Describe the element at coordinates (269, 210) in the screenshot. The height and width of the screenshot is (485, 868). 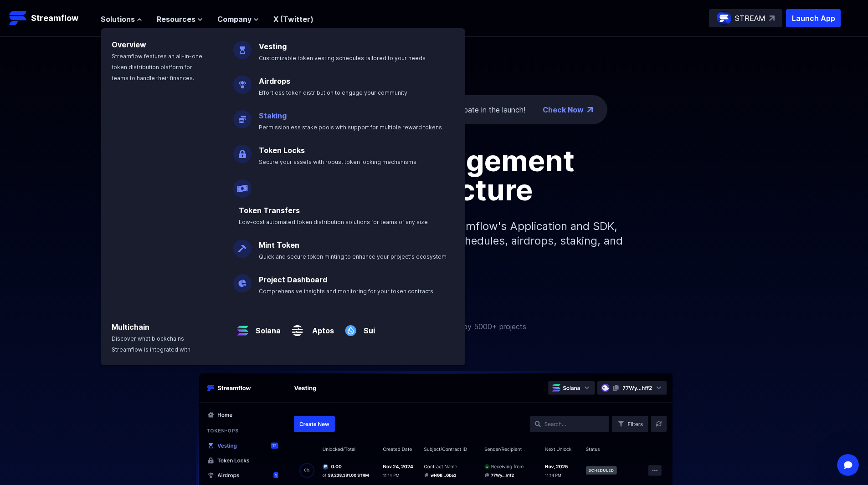
I see `a: Token Transfers` at that location.